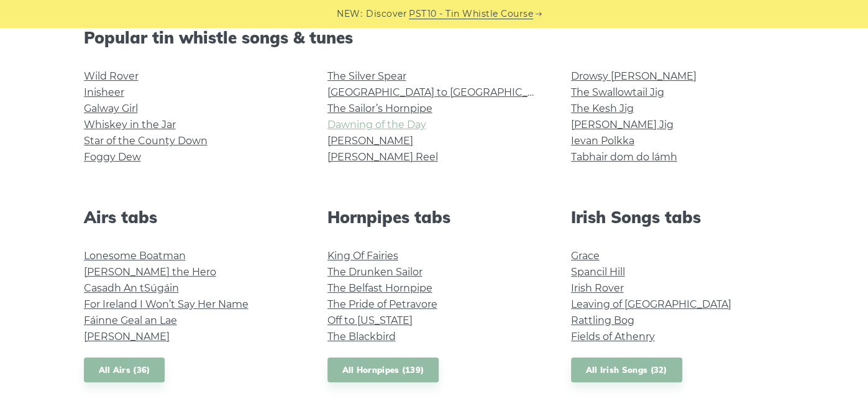 The height and width of the screenshot is (404, 868). What do you see at coordinates (191, 217) in the screenshot?
I see `h2: Airs tabs` at bounding box center [191, 217].